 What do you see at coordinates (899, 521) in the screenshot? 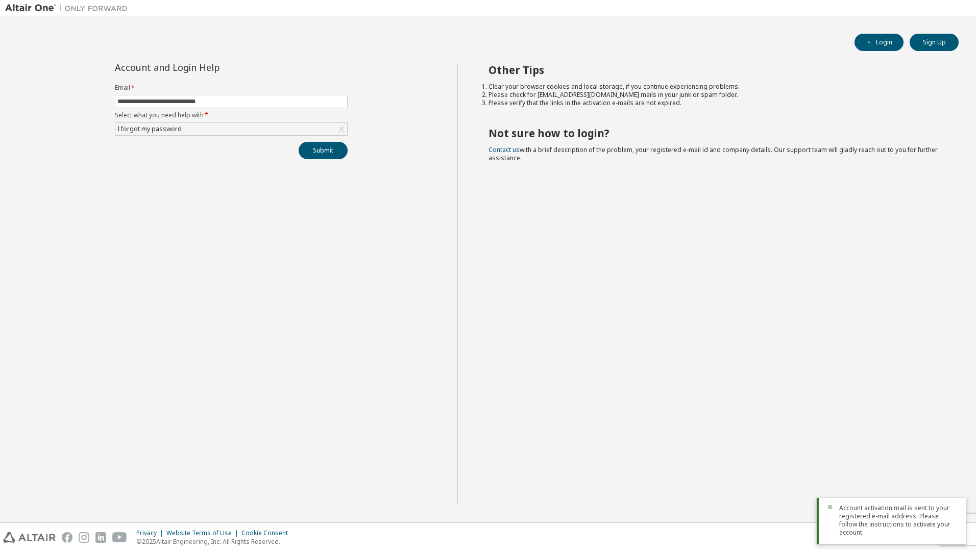
I see `span: Account activation mail is sent to your registered e-mail address. Please follow the instructions...` at bounding box center [899, 521].